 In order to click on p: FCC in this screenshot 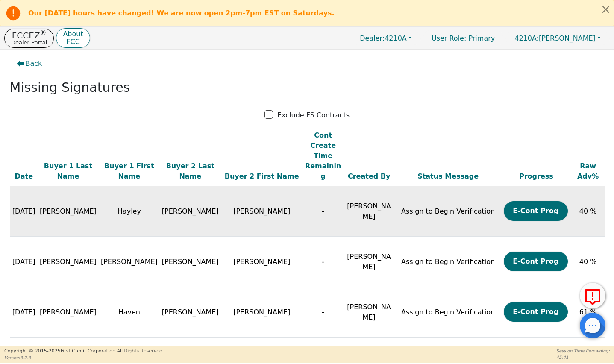, I will do `click(72, 42)`.